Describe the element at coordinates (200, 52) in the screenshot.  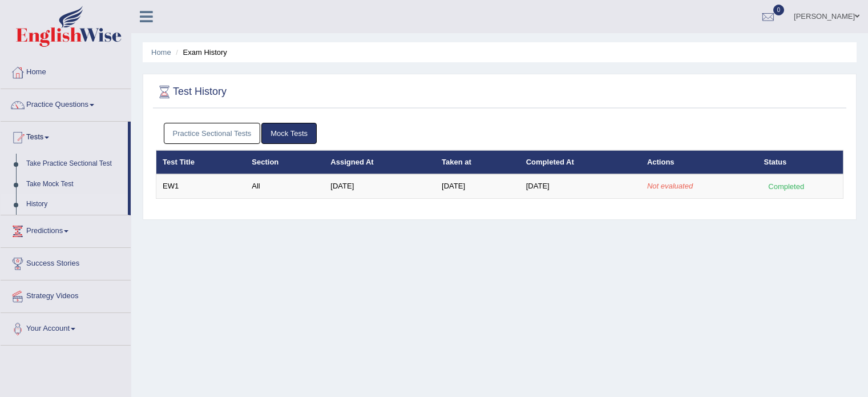
I see `li: Exam History` at that location.